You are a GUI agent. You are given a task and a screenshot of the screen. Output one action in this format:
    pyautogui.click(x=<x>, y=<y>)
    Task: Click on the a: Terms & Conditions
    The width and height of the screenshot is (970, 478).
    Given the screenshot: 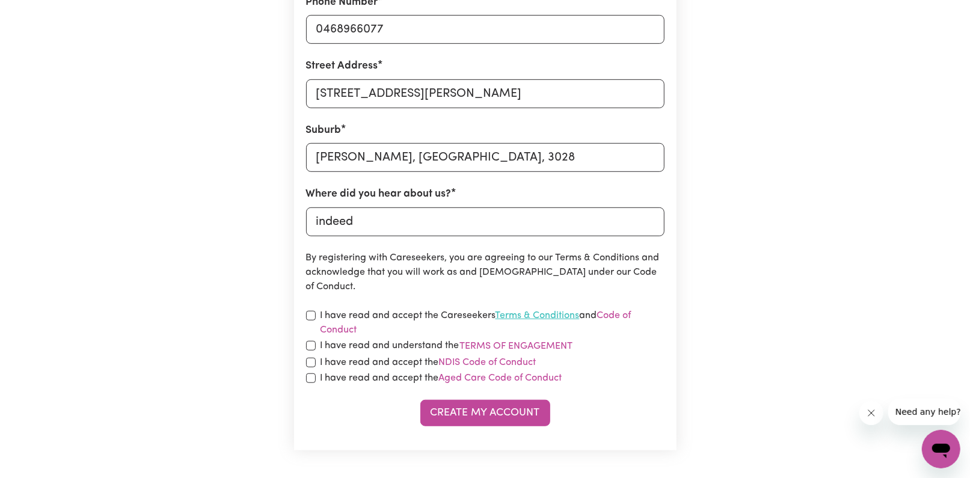 What is the action you would take?
    pyautogui.click(x=538, y=316)
    